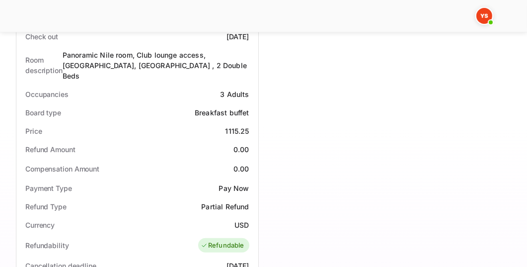 Image resolution: width=527 pixels, height=267 pixels. I want to click on div: Refundability, so click(47, 245).